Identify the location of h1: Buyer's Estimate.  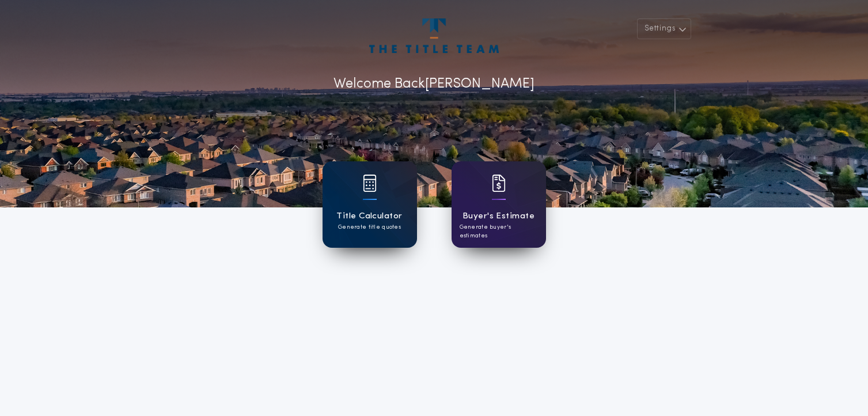
(498, 216).